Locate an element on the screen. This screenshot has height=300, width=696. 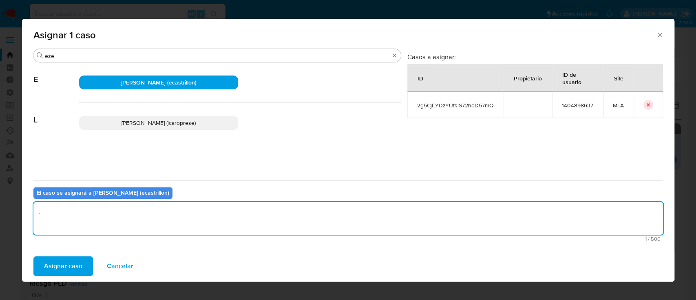
button: Cerrar ventana is located at coordinates (659, 35).